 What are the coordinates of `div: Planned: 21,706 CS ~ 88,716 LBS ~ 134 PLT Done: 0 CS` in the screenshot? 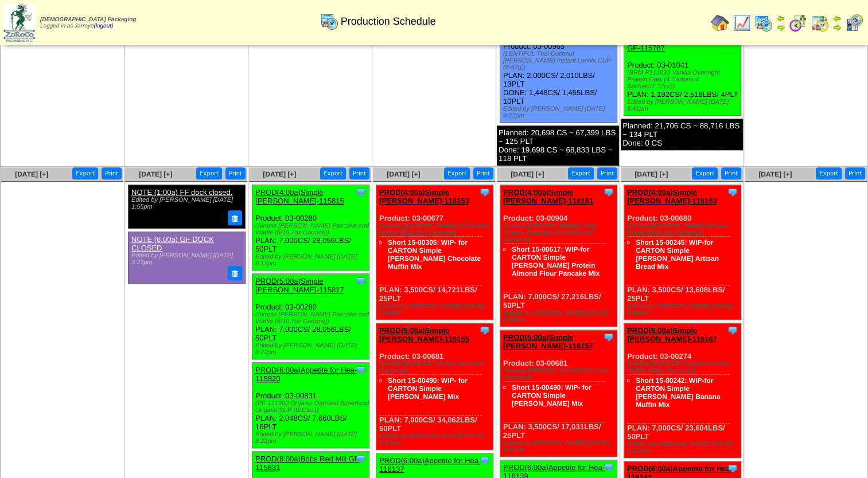 It's located at (682, 135).